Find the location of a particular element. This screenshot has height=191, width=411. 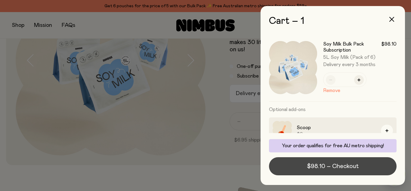

p: Your order qualifies for free AU metro shipping! is located at coordinates (333, 145).